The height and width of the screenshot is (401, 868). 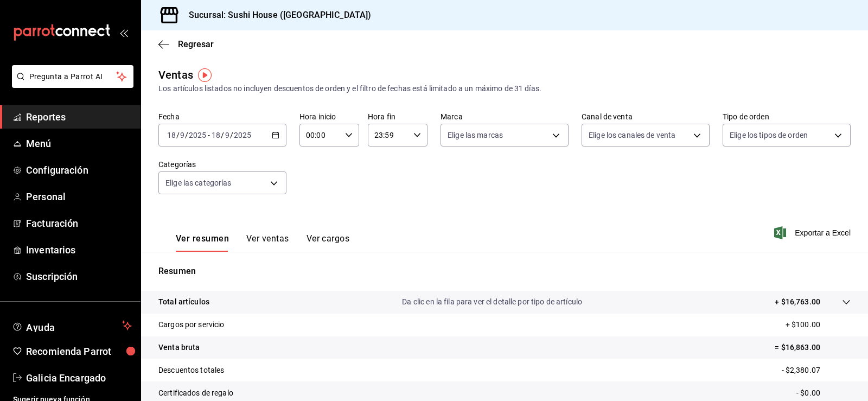 What do you see at coordinates (204, 75) in the screenshot?
I see `button: Tooltip marker` at bounding box center [204, 75].